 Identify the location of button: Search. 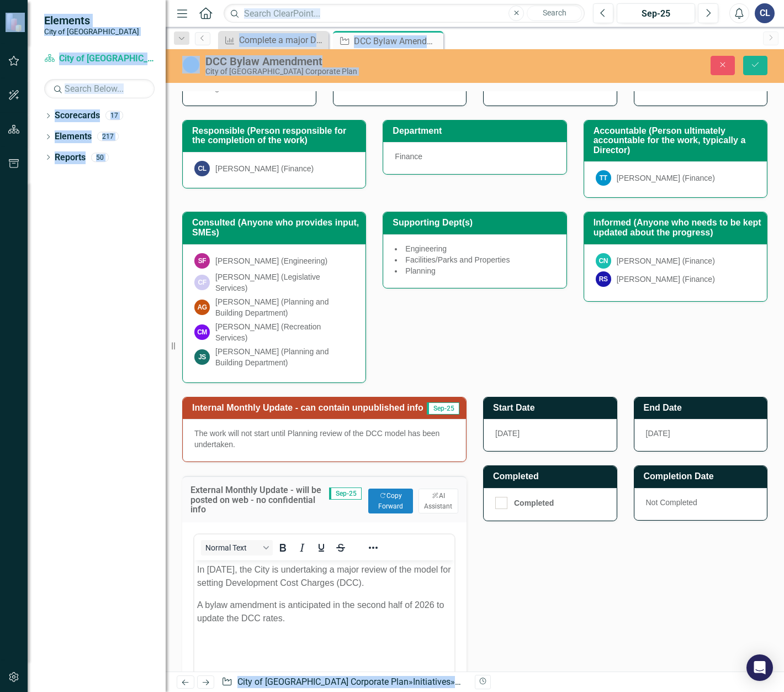
(554, 13).